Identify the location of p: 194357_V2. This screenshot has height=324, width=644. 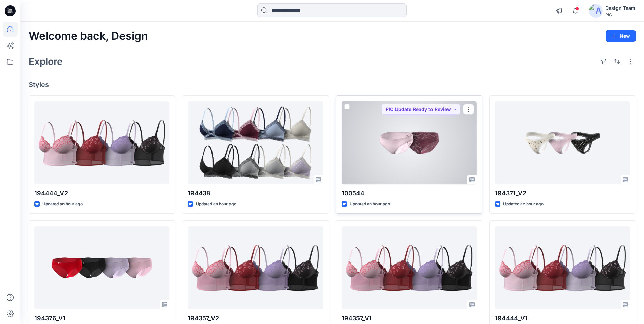
(255, 318).